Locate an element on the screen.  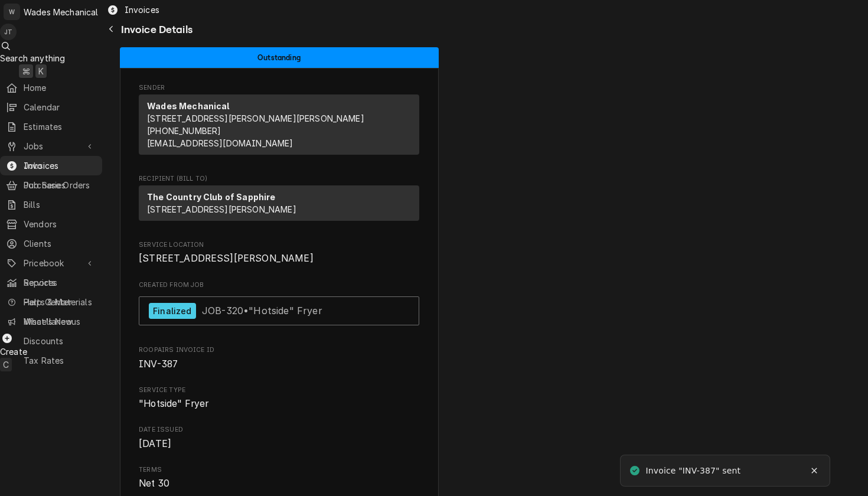
span: "Hotside" Fryer is located at coordinates (174, 403).